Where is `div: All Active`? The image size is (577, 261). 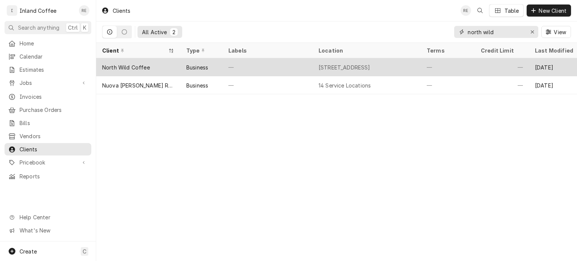 div: All Active is located at coordinates (154, 32).